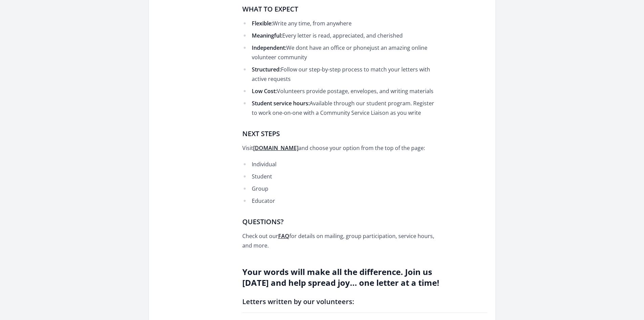 The height and width of the screenshot is (320, 644). Describe the element at coordinates (267, 35) in the screenshot. I see `strong: Meaningful:` at that location.